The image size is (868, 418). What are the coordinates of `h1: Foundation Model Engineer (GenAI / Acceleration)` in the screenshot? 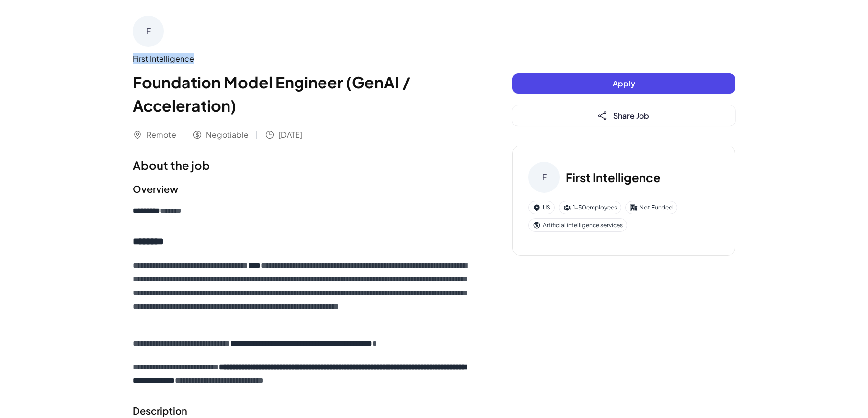 It's located at (303, 93).